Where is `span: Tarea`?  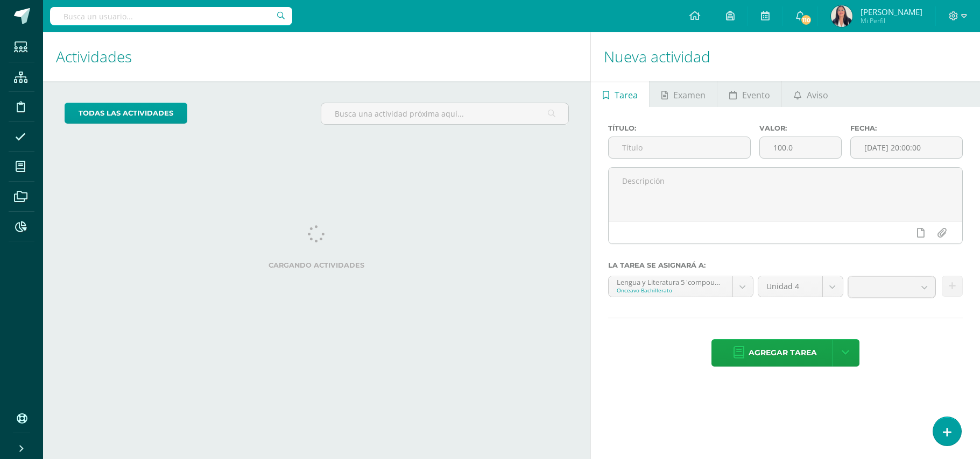 span: Tarea is located at coordinates (626, 95).